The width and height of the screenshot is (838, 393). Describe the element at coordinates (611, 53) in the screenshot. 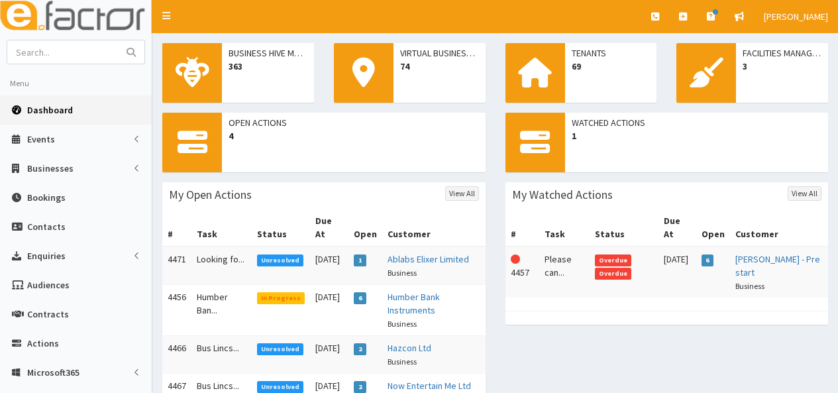

I see `span: Tenants` at that location.